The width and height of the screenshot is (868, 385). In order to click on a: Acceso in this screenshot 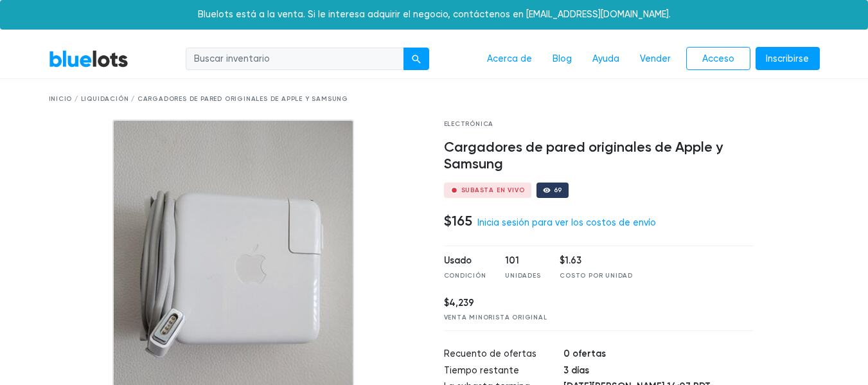, I will do `click(718, 59)`.